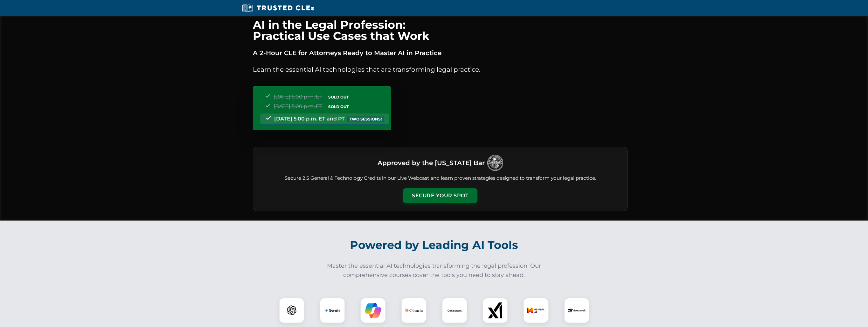  What do you see at coordinates (434, 271) in the screenshot?
I see `p: Master the essential AI technologies transforming the legal profession. Our comprehensive courses...` at bounding box center [434, 271].